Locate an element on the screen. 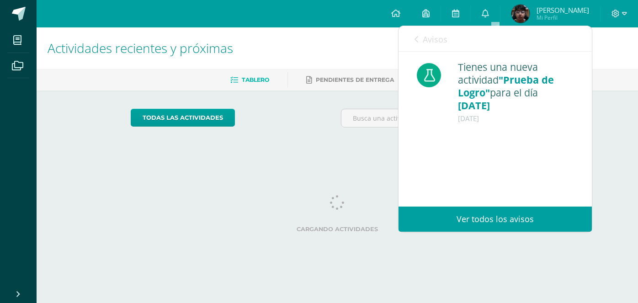 Image resolution: width=638 pixels, height=303 pixels. label: Cargando actividades is located at coordinates (337, 229).